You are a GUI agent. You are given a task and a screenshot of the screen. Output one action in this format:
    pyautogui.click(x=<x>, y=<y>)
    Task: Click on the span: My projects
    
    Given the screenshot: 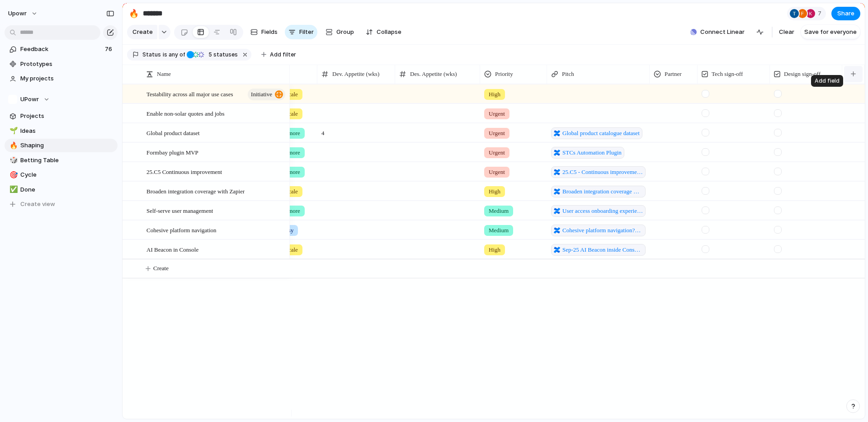 What is the action you would take?
    pyautogui.click(x=67, y=79)
    